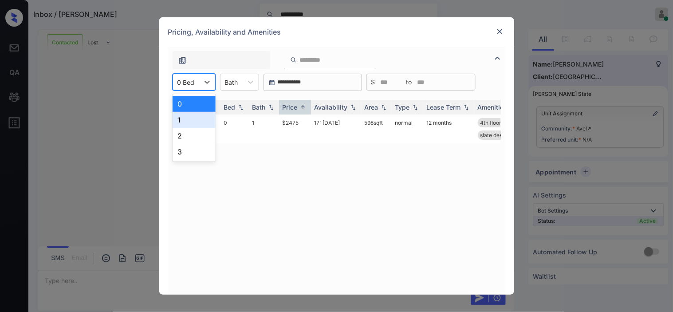  Describe the element at coordinates (295, 129) in the screenshot. I see `td: $2475` at that location.